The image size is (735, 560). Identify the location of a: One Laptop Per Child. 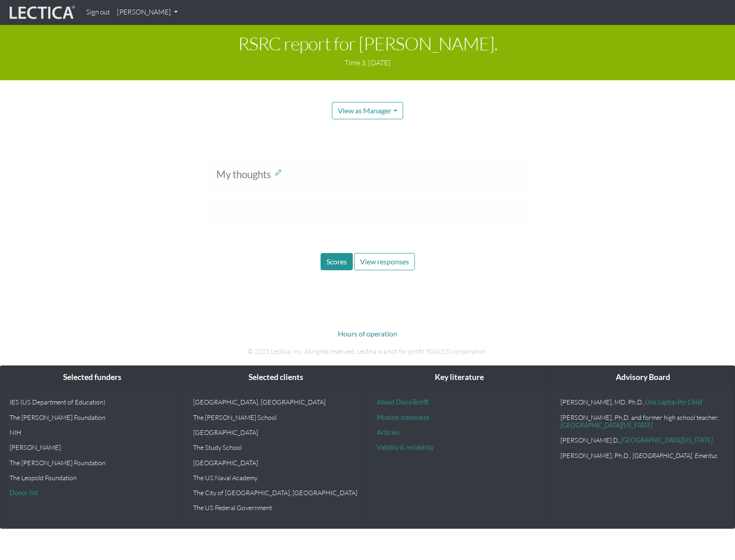
(673, 402).